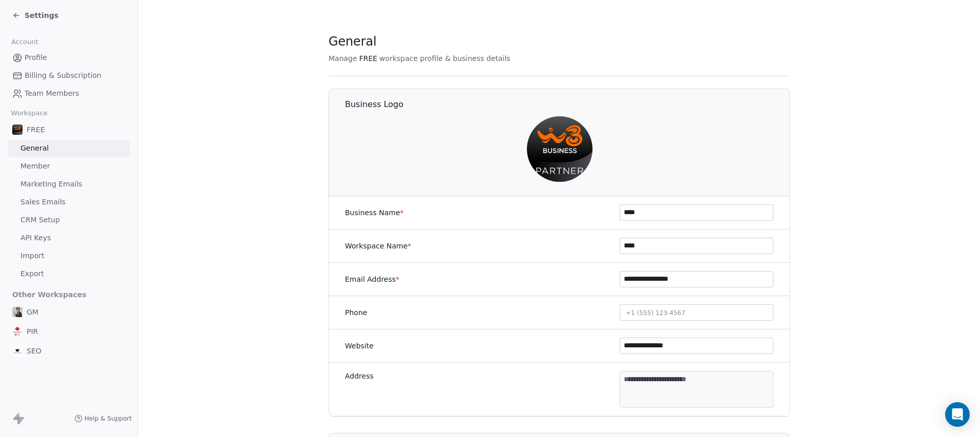 The height and width of the screenshot is (437, 980). Describe the element at coordinates (697, 313) in the screenshot. I see `button: +1 (555) 123-4567` at that location.